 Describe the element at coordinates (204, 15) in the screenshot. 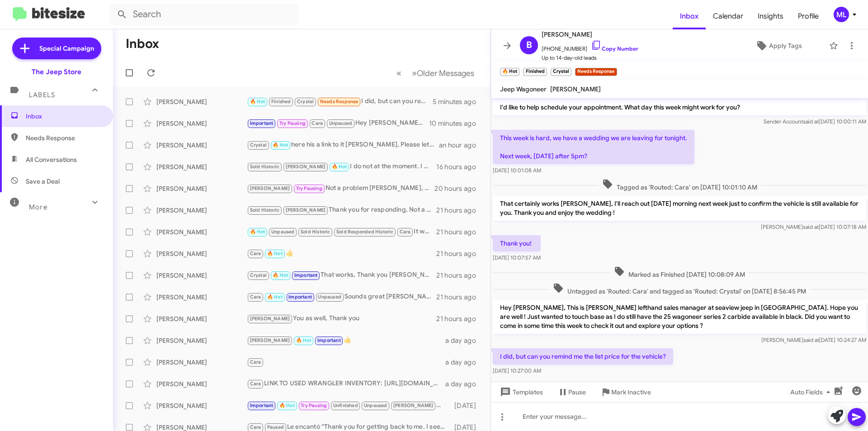

I see `input: Search` at that location.